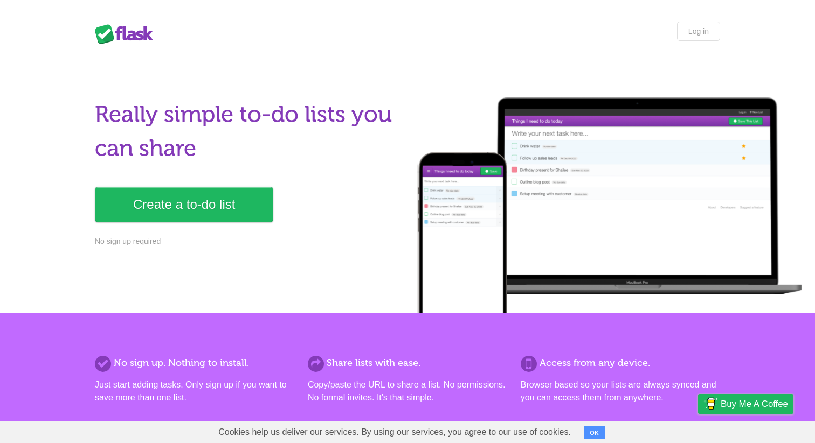 The image size is (815, 443). I want to click on button: OK, so click(594, 433).